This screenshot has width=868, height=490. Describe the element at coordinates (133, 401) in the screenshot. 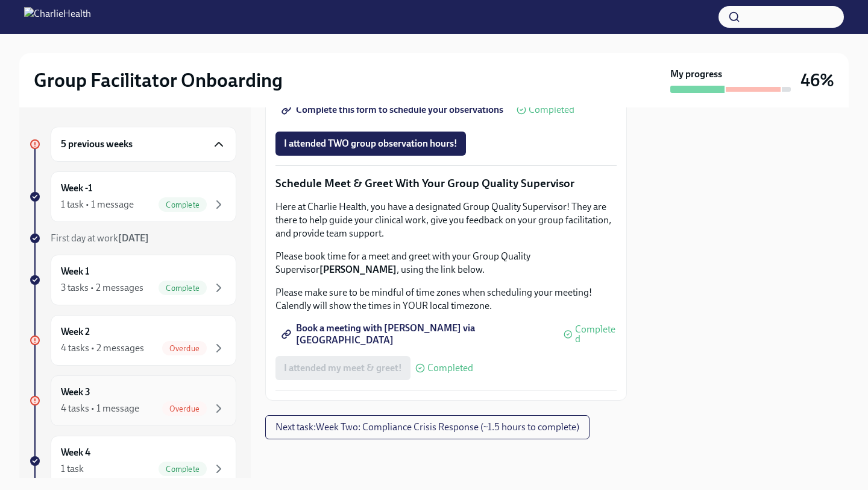

I see `a: Week 34 tasks • 1 messageOverdue` at that location.